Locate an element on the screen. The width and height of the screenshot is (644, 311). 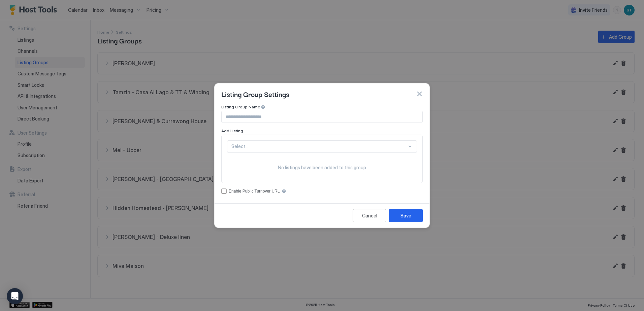
div: accessCode is located at coordinates (322, 191).